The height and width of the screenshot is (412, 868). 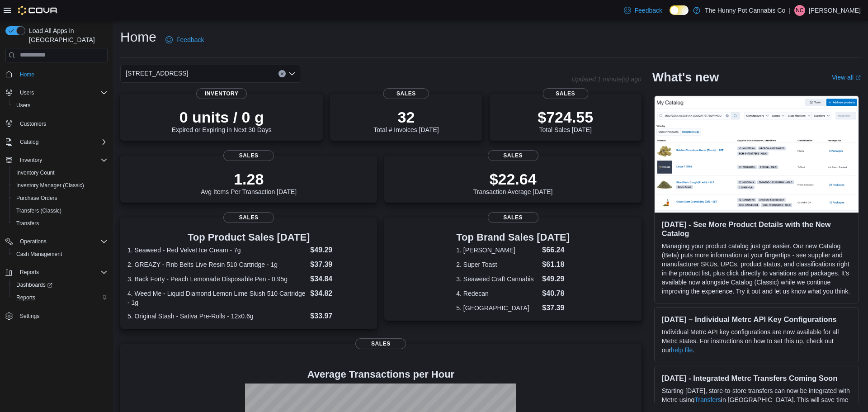 I want to click on span: Purchase Orders, so click(x=60, y=198).